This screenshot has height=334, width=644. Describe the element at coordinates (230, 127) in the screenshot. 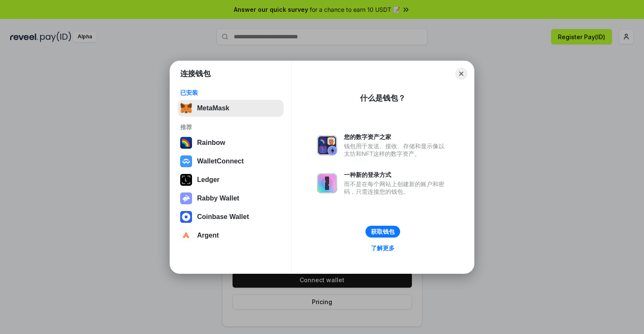

I see `div: 推荐` at that location.